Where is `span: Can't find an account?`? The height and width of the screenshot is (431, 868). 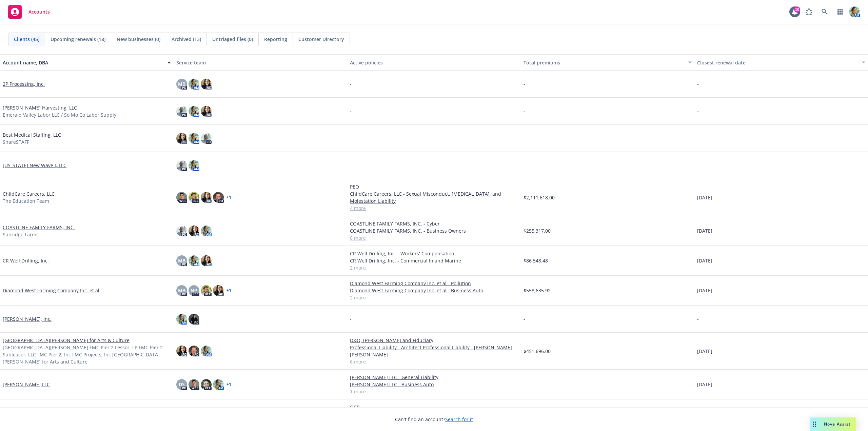 span: Can't find an account? is located at coordinates (434, 419).